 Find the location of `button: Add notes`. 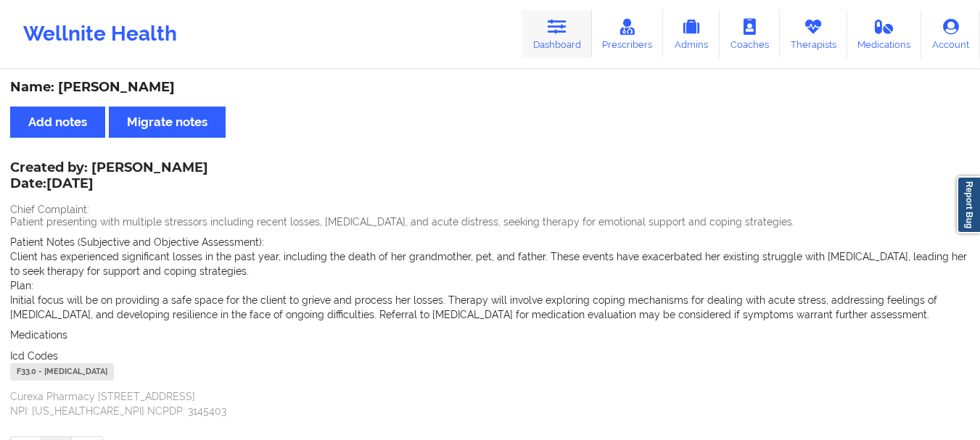

button: Add notes is located at coordinates (57, 122).